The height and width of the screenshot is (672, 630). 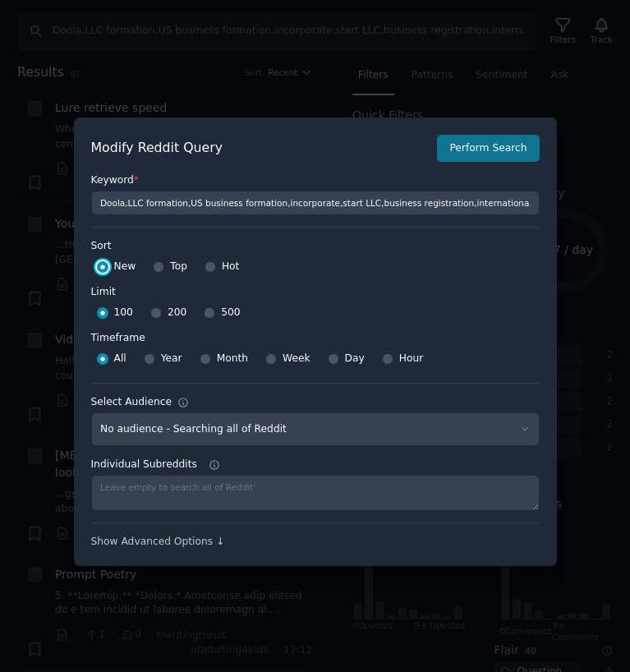 I want to click on div: Show Advanced Options ↓, so click(x=315, y=542).